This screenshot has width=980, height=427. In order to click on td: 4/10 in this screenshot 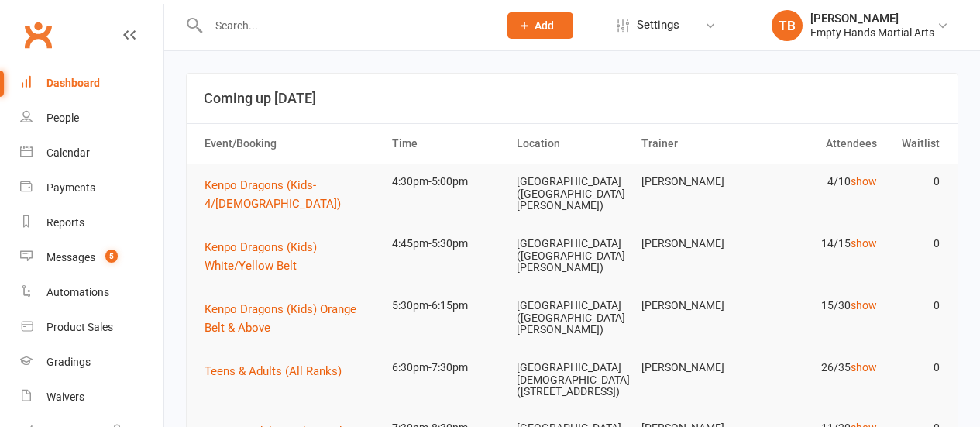, I will do `click(821, 181)`.